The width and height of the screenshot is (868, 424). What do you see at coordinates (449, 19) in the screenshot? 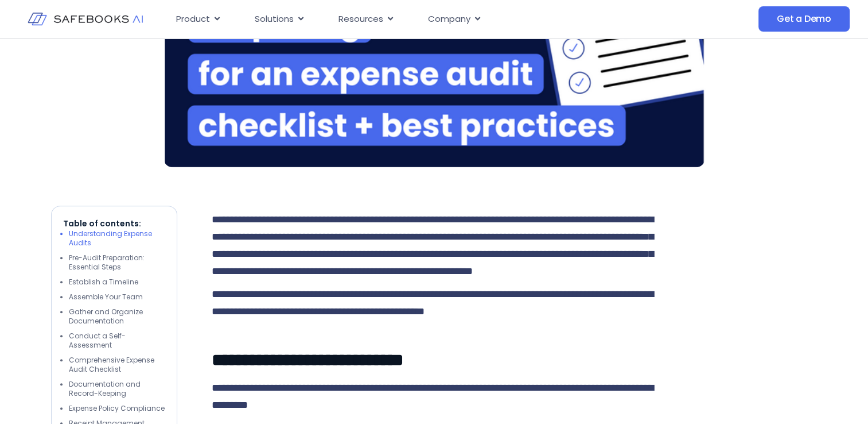
I see `span: Company` at bounding box center [449, 19].